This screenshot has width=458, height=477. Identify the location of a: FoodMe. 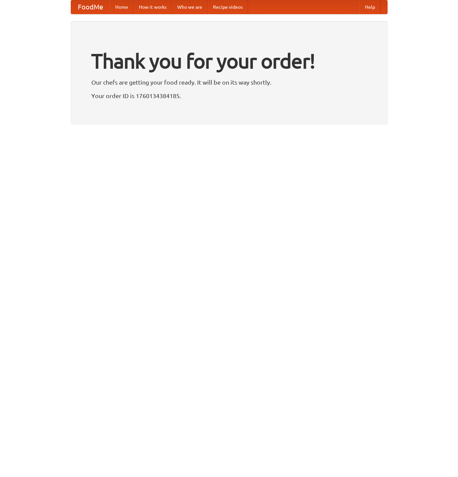
(90, 7).